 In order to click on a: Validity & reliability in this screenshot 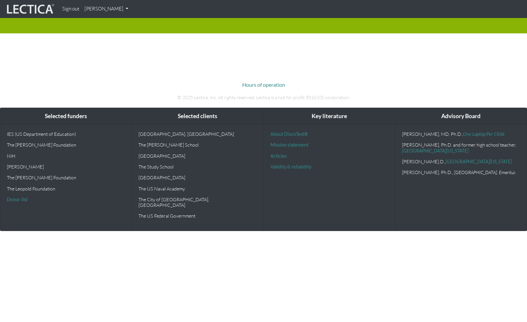, I will do `click(291, 167)`.